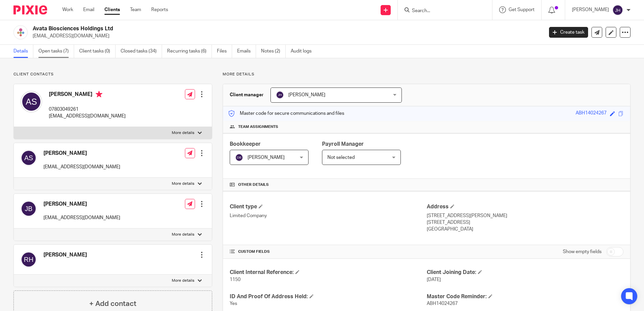 Image resolution: width=644 pixels, height=311 pixels. Describe the element at coordinates (591, 114) in the screenshot. I see `div: ABH14024267` at that location.